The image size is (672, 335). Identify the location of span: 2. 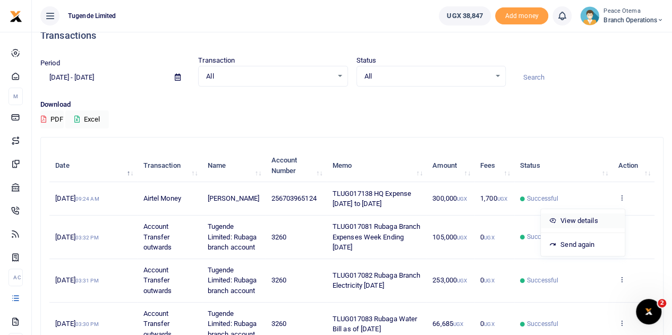
(662, 303).